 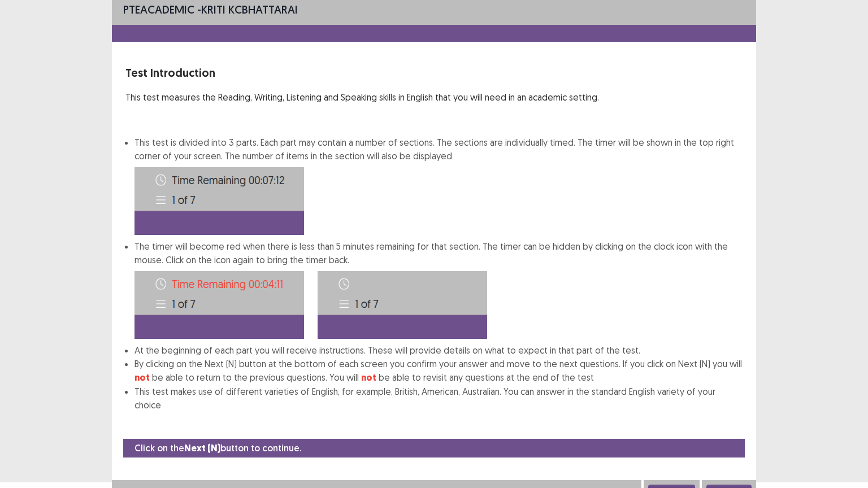 What do you see at coordinates (439, 350) in the screenshot?
I see `li: At the beginning of each part you will receive instructions. These will provide details on what t...` at bounding box center [439, 350].